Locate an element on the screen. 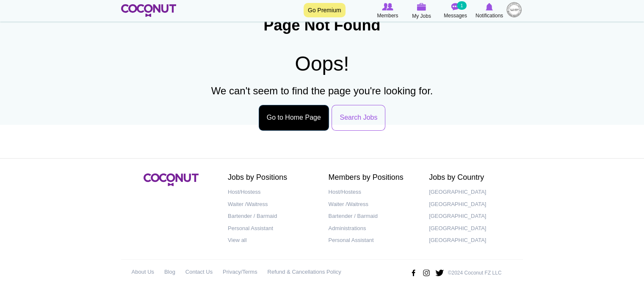 The height and width of the screenshot is (294, 644). a: Go Premium is located at coordinates (324, 10).